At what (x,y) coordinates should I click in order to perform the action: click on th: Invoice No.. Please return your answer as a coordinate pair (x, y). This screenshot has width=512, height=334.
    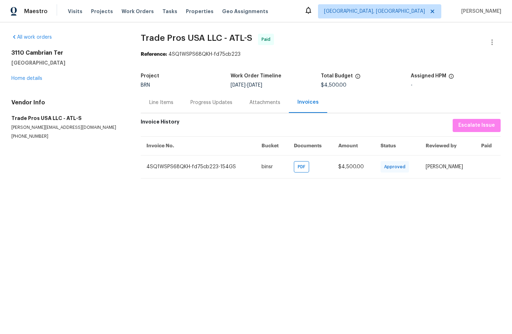
    Looking at the image, I should click on (198, 146).